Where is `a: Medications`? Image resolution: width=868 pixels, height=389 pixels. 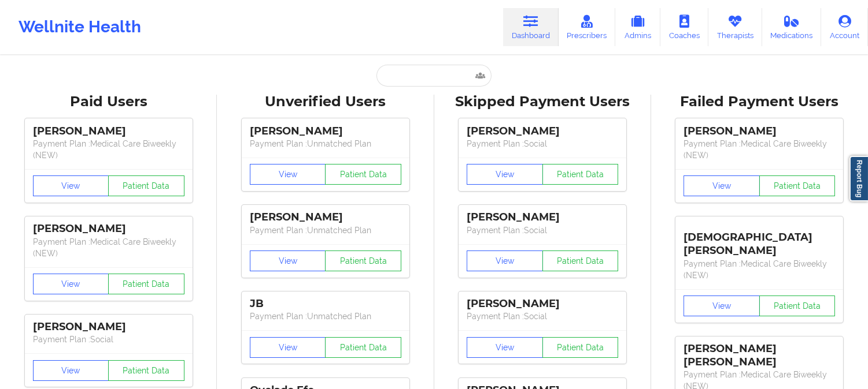
a: Medications is located at coordinates (791, 27).